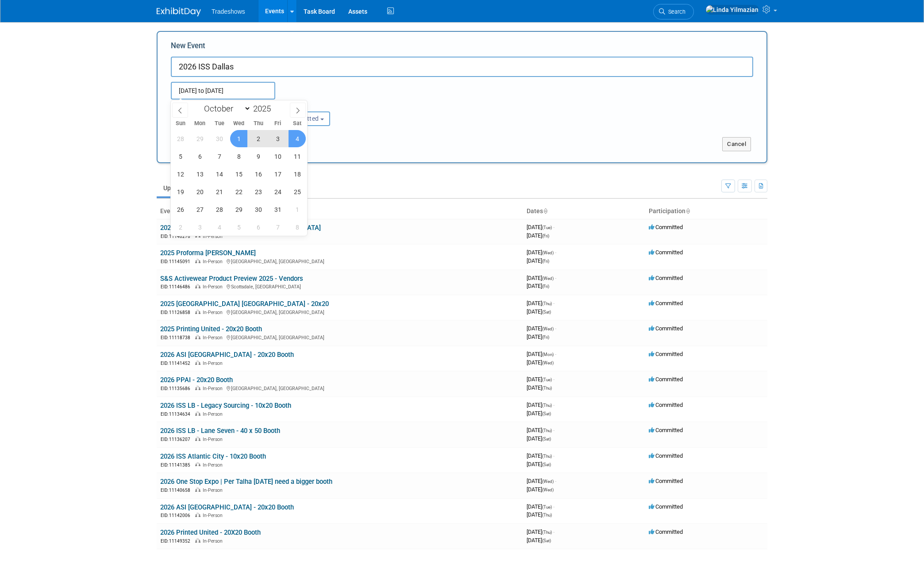 The width and height of the screenshot is (924, 563). I want to click on span: EID: 11140658, so click(177, 490).